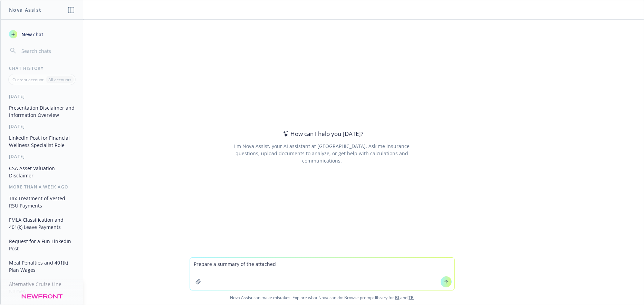  I want to click on button: Tax Treatment of Vested RSU Payments, so click(42, 201).